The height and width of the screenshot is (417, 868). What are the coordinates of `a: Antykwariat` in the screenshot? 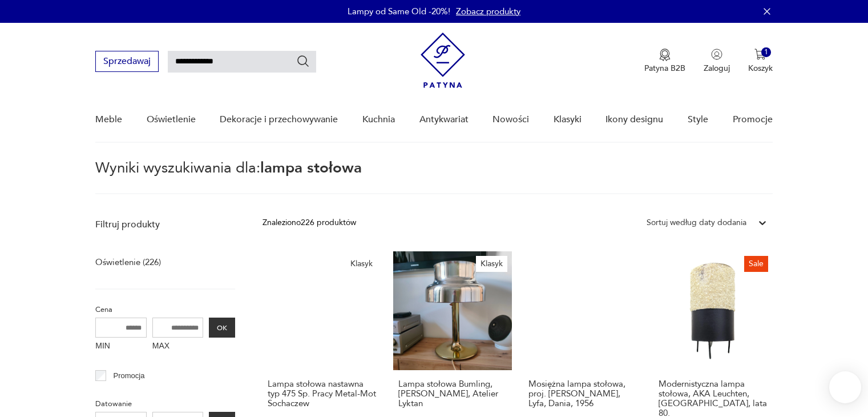 It's located at (444, 119).